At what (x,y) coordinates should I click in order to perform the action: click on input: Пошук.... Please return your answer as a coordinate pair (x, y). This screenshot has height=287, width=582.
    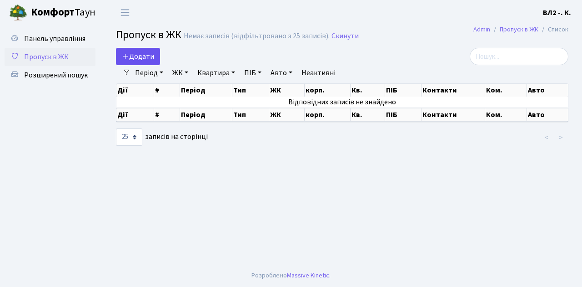
    Looking at the image, I should click on (519, 56).